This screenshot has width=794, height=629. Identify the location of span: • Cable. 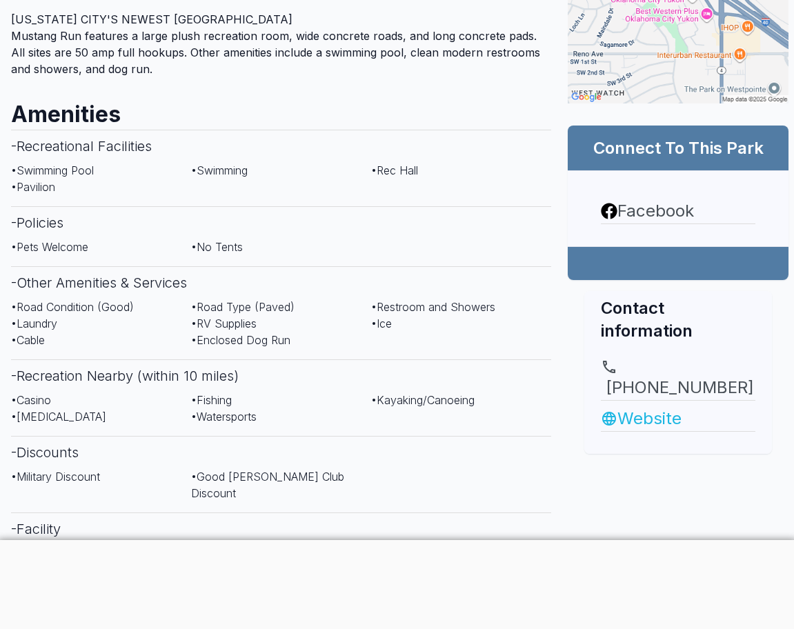
(28, 340).